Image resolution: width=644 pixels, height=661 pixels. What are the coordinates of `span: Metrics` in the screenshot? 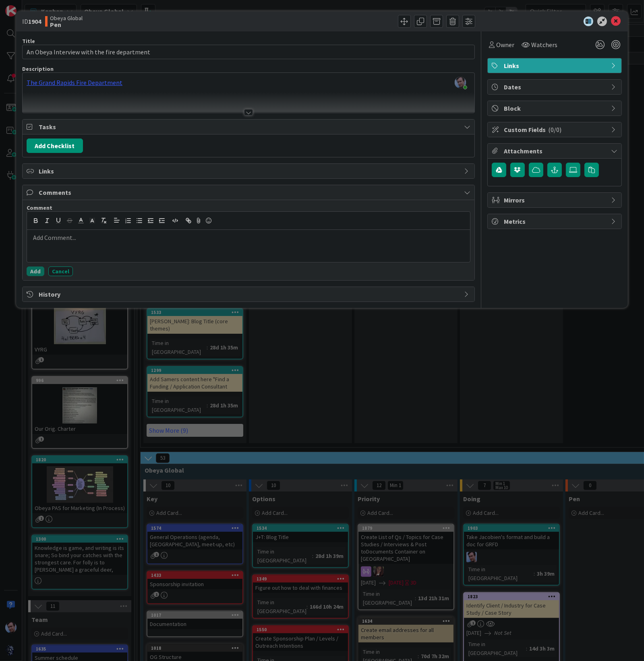 It's located at (555, 221).